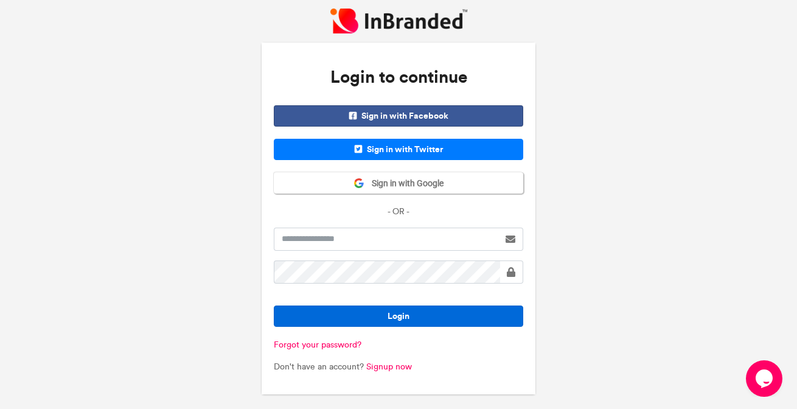 This screenshot has height=409, width=797. What do you see at coordinates (404, 184) in the screenshot?
I see `span: Sign in with Google` at bounding box center [404, 184].